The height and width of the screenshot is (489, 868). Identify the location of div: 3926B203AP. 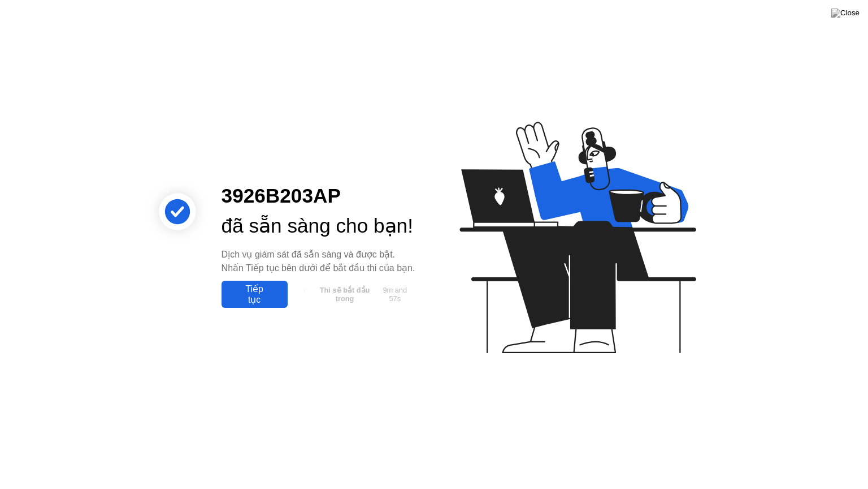
(318, 196).